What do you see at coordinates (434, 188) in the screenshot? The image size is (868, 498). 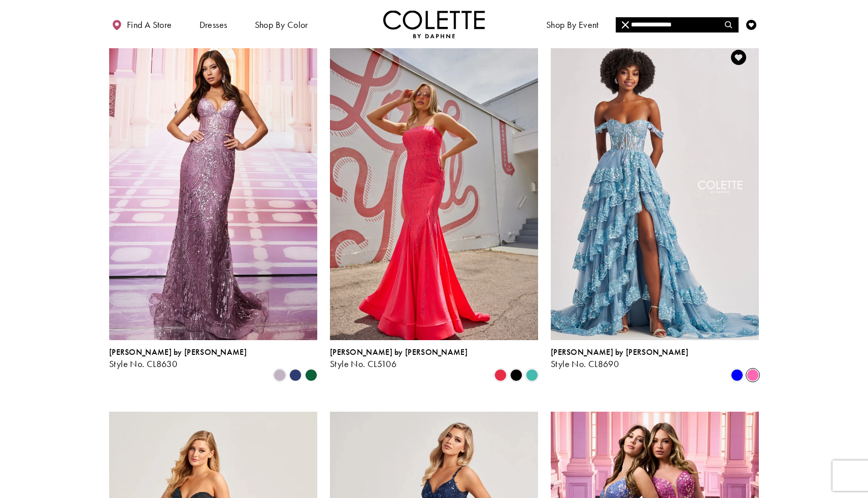 I see `a: Visit Colette by Daphne Style No. CL5106 Page` at bounding box center [434, 188].